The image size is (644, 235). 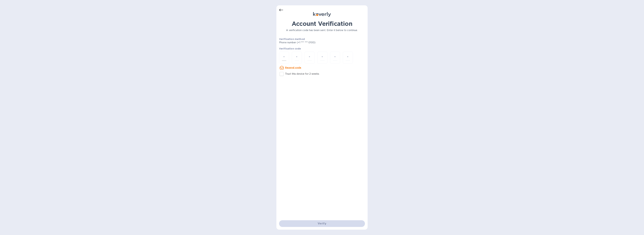 What do you see at coordinates (322, 30) in the screenshot?
I see `p: A verification code has been sent. Enter it below to continue.` at bounding box center [322, 30].